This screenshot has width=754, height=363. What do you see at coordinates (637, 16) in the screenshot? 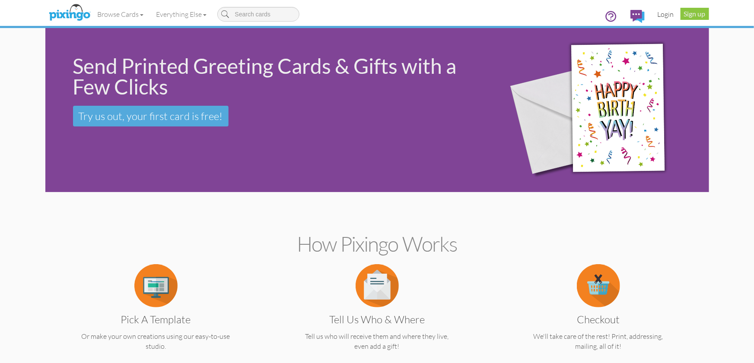
I see `img: comments.svg` at bounding box center [637, 16].